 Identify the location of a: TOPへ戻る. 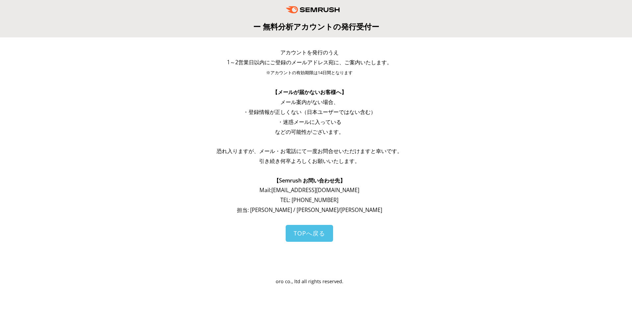
(309, 233).